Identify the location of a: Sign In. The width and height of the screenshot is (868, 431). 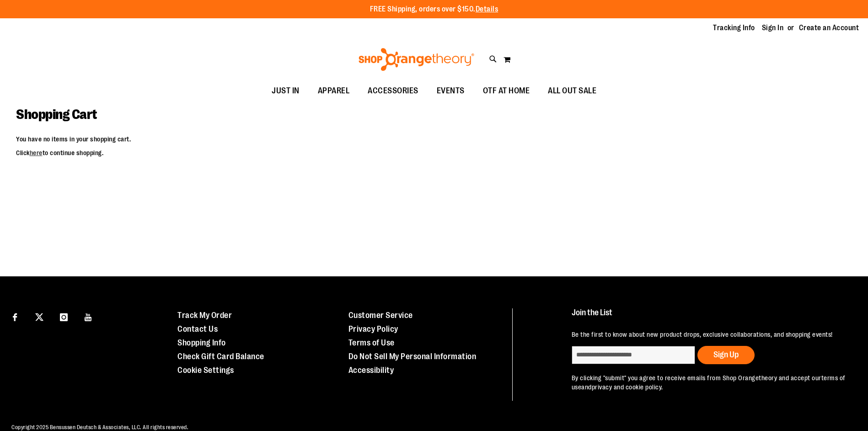
(773, 28).